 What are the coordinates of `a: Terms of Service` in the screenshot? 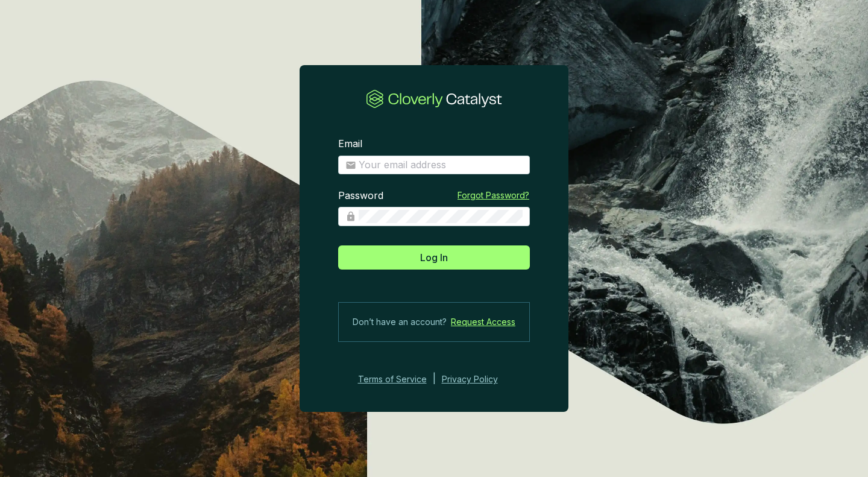 It's located at (391, 380).